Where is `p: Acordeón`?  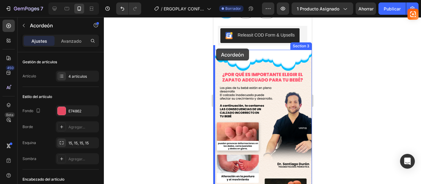
p: Acordeón is located at coordinates (56, 26).